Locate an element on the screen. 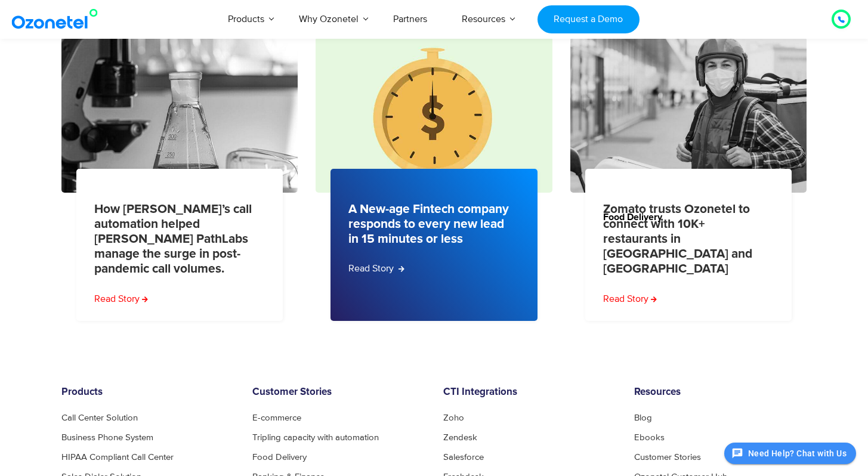 The image size is (868, 476). h6: Customer Stories is located at coordinates (339, 392).